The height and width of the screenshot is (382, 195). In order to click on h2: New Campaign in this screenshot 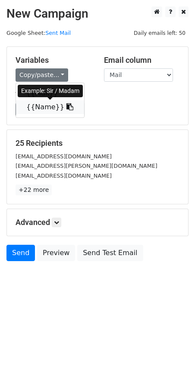, I will do `click(97, 14)`.